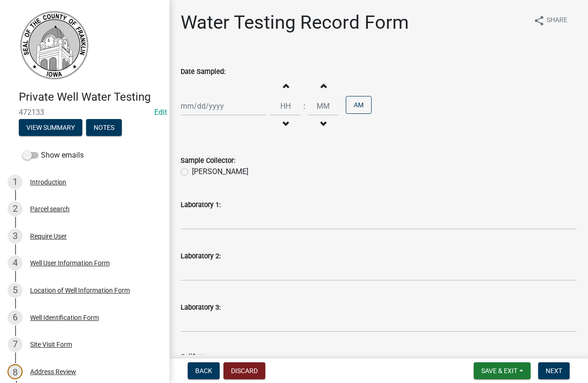  Describe the element at coordinates (294, 23) in the screenshot. I see `h1: Water Testing Record Form` at that location.